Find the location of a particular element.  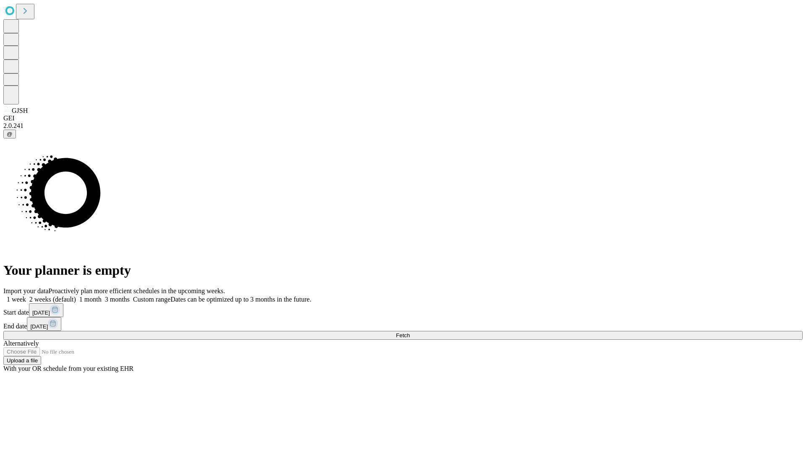

span: GJSH is located at coordinates (20, 110).